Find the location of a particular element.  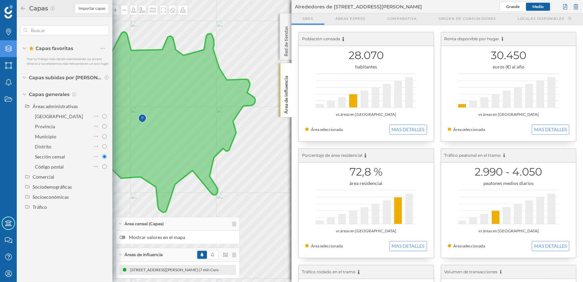

input: Distrito is located at coordinates (104, 146).